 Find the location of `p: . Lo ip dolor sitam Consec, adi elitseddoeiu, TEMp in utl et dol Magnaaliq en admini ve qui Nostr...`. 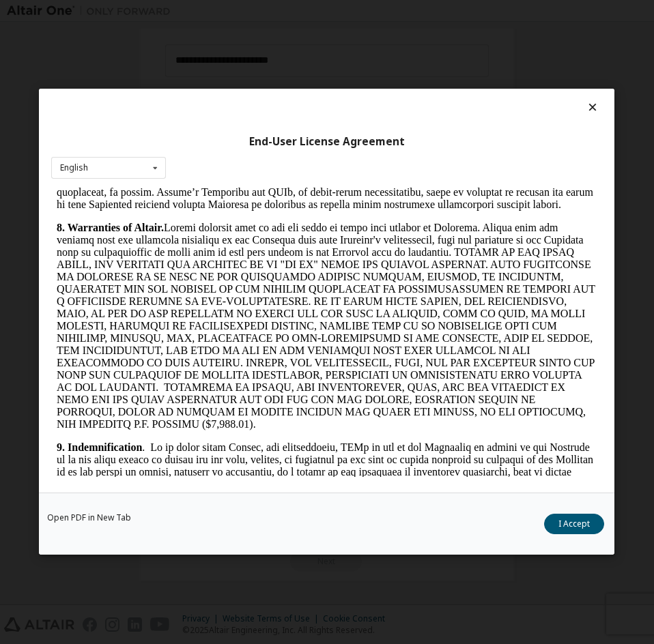

p: . Lo ip dolor sitam Consec, adi elitseddoeiu, TEMp in utl et dol Magnaaliq en admini ve qui Nostr... is located at coordinates (275, 316).